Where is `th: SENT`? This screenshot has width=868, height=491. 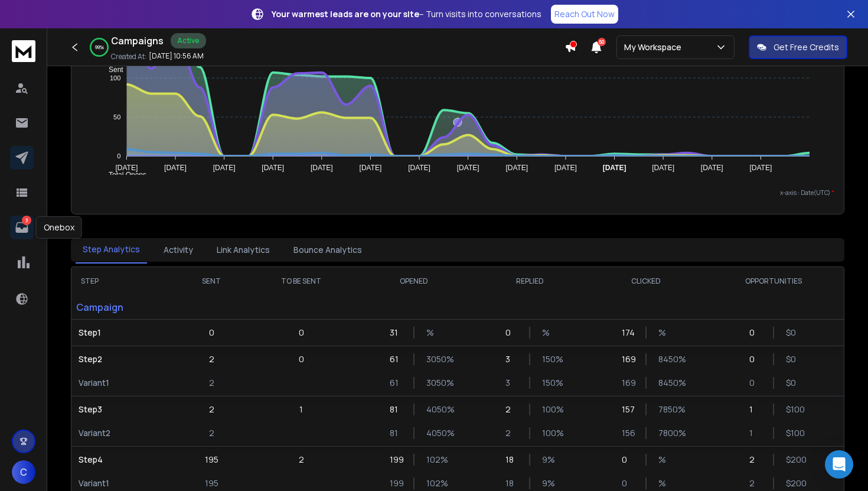 th: SENT is located at coordinates (211, 282).